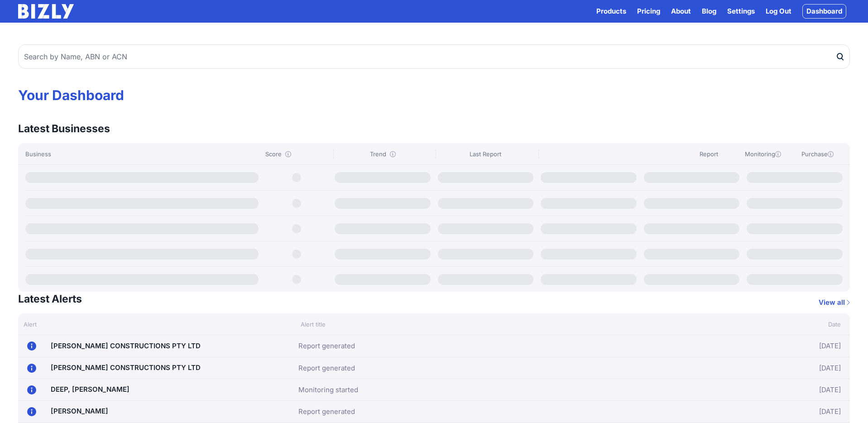 This screenshot has height=423, width=868. Describe the element at coordinates (64, 129) in the screenshot. I see `h3: Latest Businesses` at that location.